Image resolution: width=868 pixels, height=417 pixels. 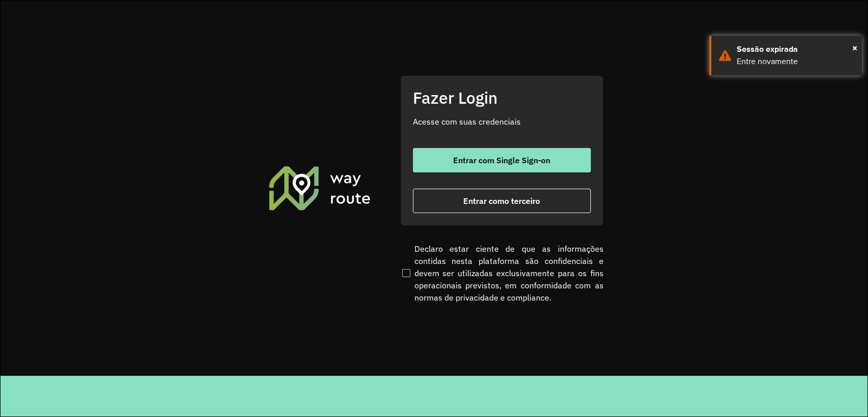 What do you see at coordinates (502, 121) in the screenshot?
I see `p: Acesse com suas credenciais` at bounding box center [502, 121].